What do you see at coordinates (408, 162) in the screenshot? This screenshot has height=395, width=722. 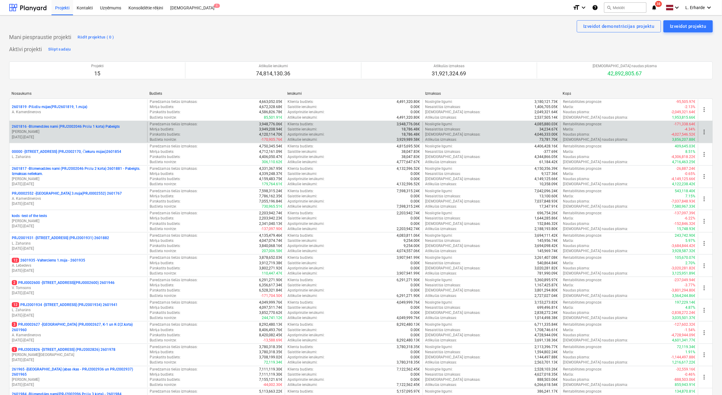 I see `p: 4,777,647.67€` at bounding box center [408, 162].